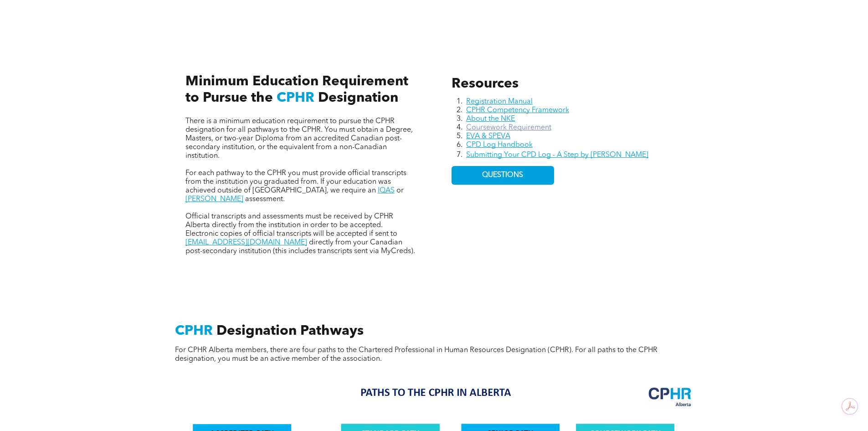  Describe the element at coordinates (416, 355) in the screenshot. I see `span: For CPHR Alberta members, there are four paths to the Chartered Professional in Human Resources D...` at that location.